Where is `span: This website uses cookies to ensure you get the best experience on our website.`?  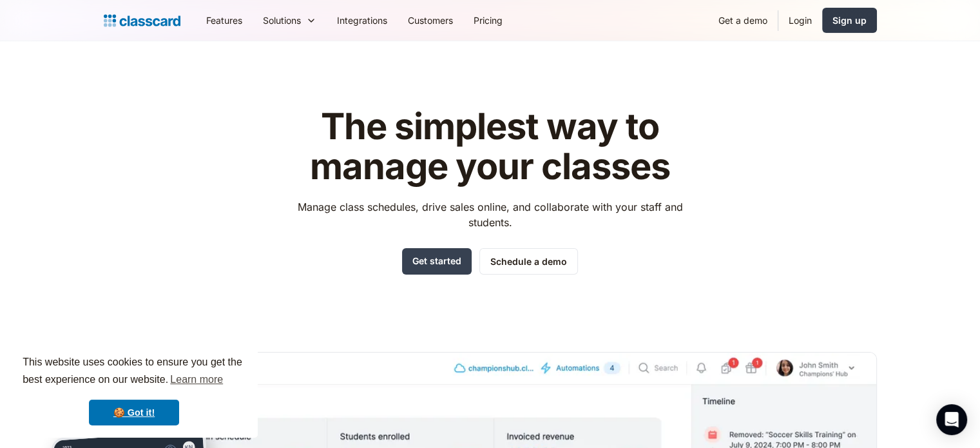
span: This website uses cookies to ensure you get the best experience on our website. is located at coordinates (134, 372).